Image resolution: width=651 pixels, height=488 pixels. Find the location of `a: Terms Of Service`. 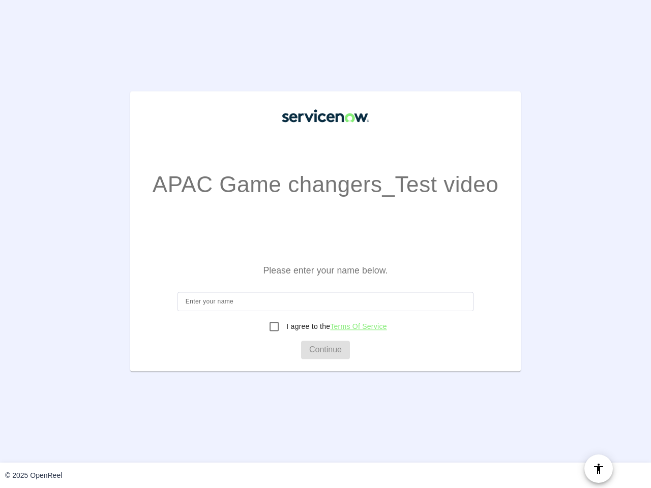

a: Terms Of Service is located at coordinates (358, 327).